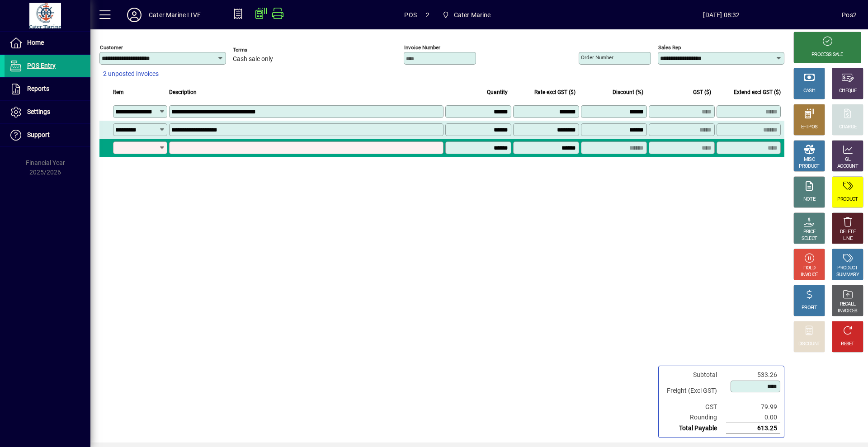 This screenshot has width=868, height=447. What do you see at coordinates (848, 344) in the screenshot?
I see `div: RESET` at bounding box center [848, 344].